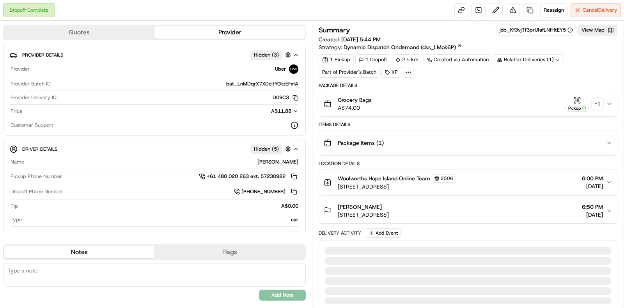 This screenshot has width=624, height=308. I want to click on span: A$11.88, so click(281, 111).